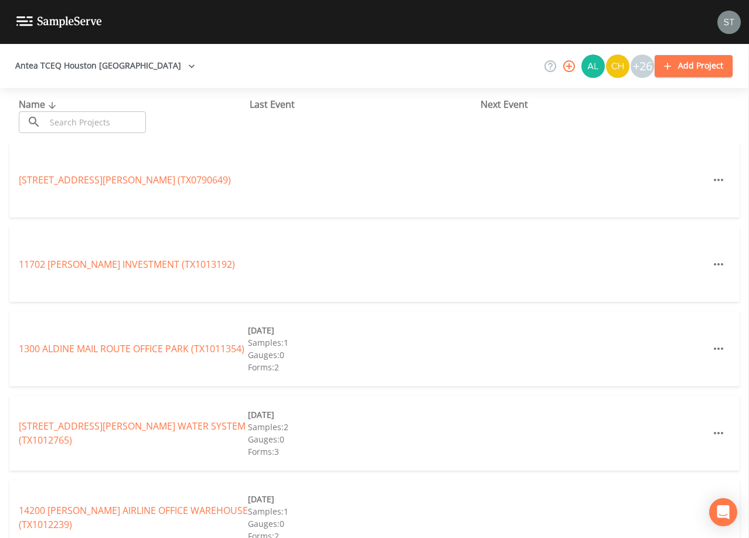 The image size is (749, 538). I want to click on img: 30a13df2a12044f58df5f6b7fda61338, so click(593, 66).